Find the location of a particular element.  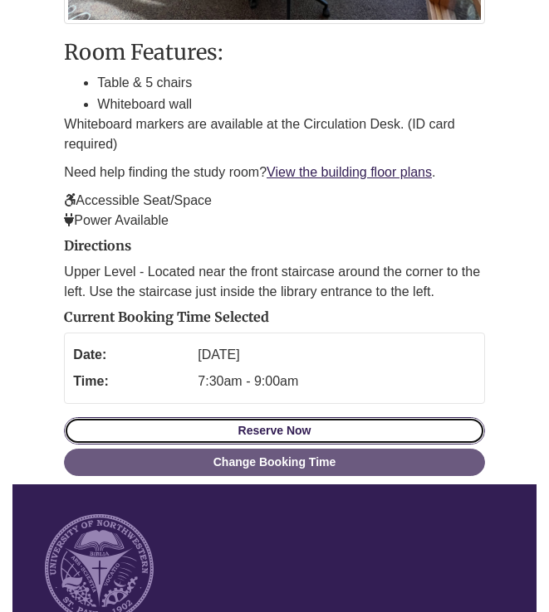

dt: Time: is located at coordinates (131, 382).